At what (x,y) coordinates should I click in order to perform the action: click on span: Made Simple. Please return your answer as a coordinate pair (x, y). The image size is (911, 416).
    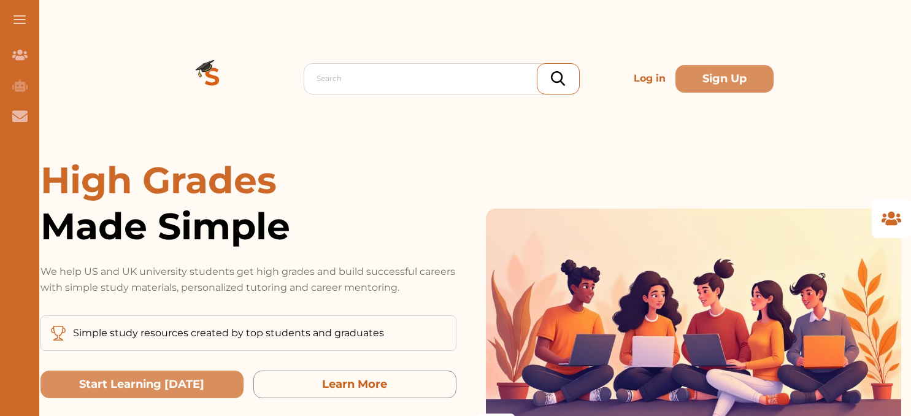
    Looking at the image, I should click on (248, 226).